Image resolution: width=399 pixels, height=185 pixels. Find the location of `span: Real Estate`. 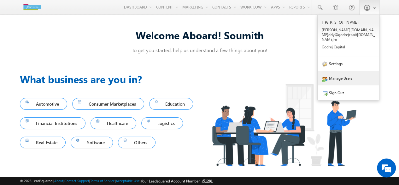

span: Real Estate is located at coordinates (43, 142).